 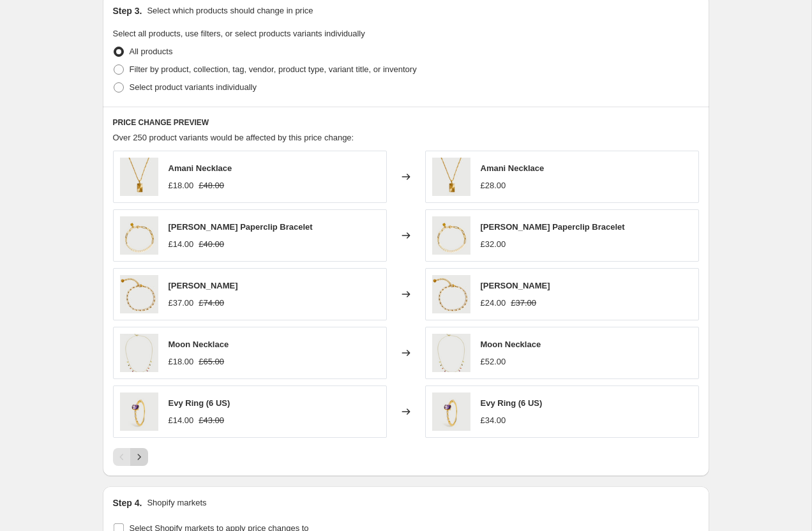 I want to click on span: £24.00, so click(x=493, y=303).